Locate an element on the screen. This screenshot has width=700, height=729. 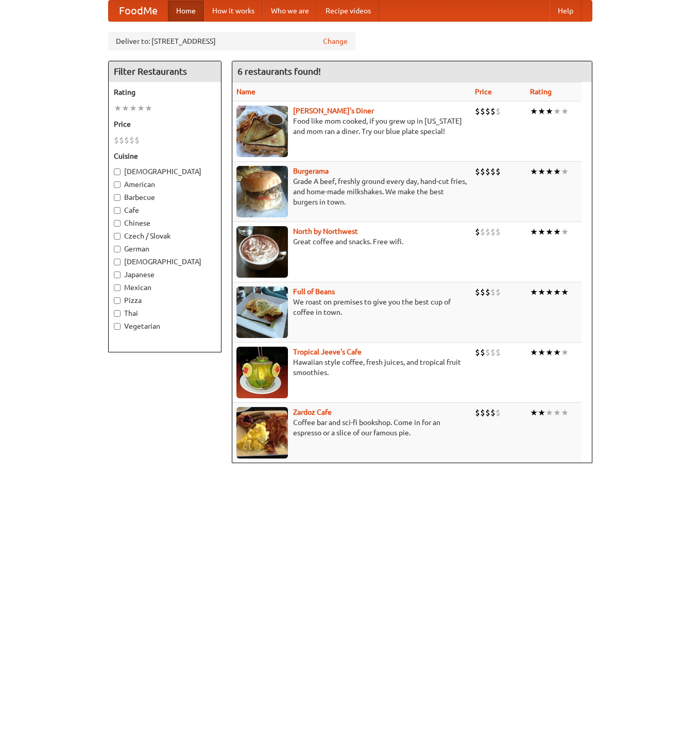
b: Full of Beans is located at coordinates (313, 292).